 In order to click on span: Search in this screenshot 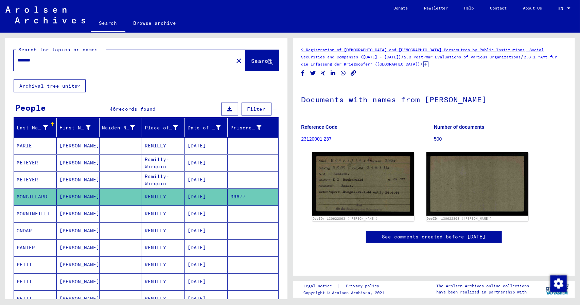, I will do `click(262, 61)`.